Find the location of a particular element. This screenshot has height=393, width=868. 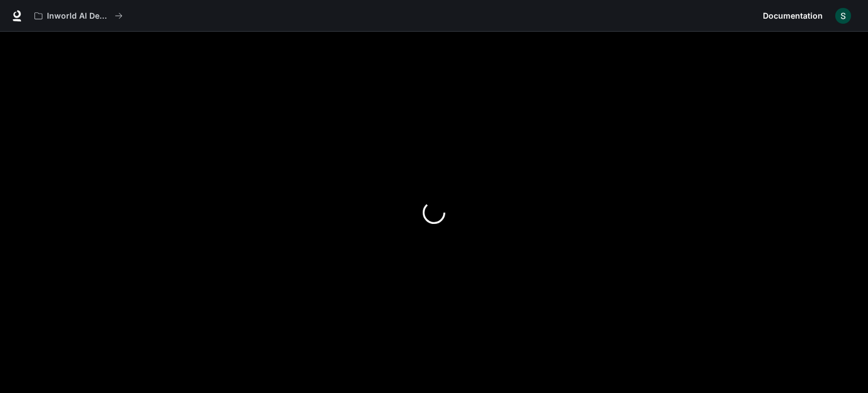

p: Inworld AI Demos is located at coordinates (79, 16).